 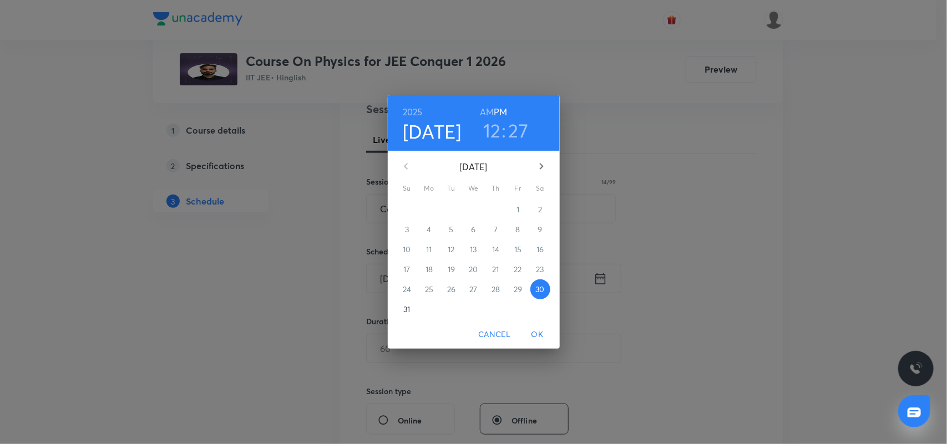 What do you see at coordinates (492, 130) in the screenshot?
I see `button: 12` at bounding box center [492, 130].